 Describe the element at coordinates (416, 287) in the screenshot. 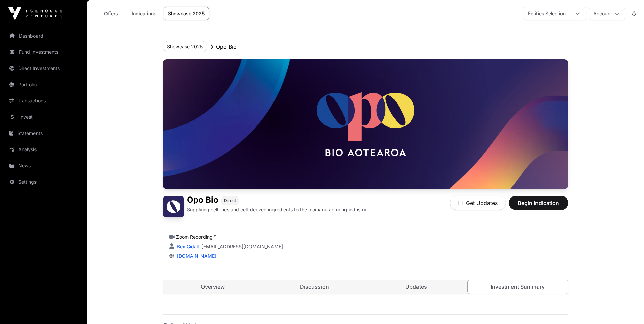

I see `a: Updates` at that location.